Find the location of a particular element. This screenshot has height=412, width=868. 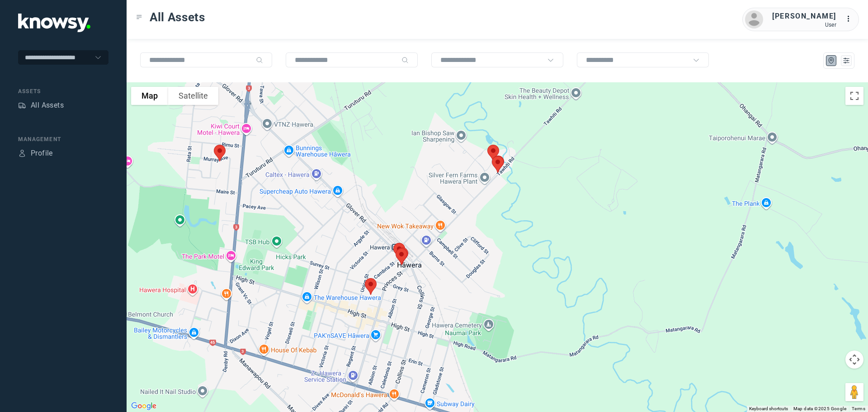

button: Show satellite imagery is located at coordinates (193, 96).